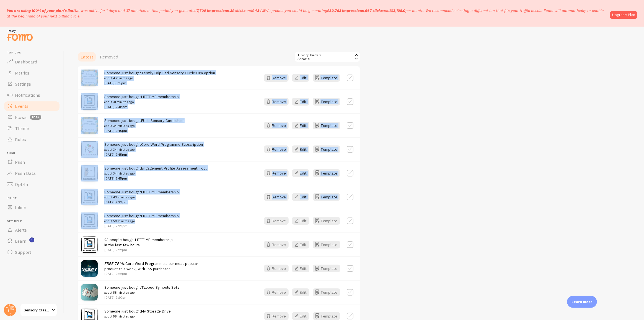  I want to click on a: Settings, so click(32, 84).